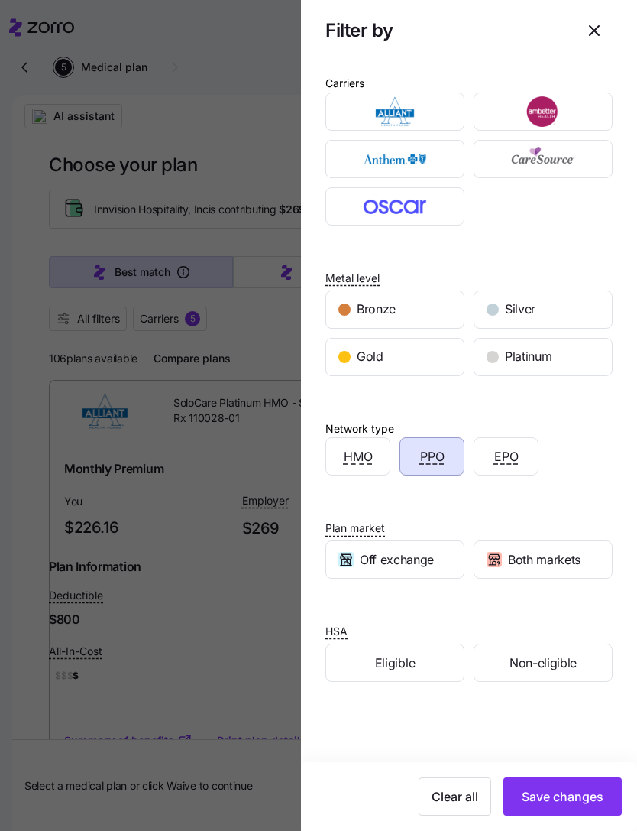 The height and width of the screenshot is (831, 637). Describe the element at coordinates (360, 429) in the screenshot. I see `div: Network type` at that location.